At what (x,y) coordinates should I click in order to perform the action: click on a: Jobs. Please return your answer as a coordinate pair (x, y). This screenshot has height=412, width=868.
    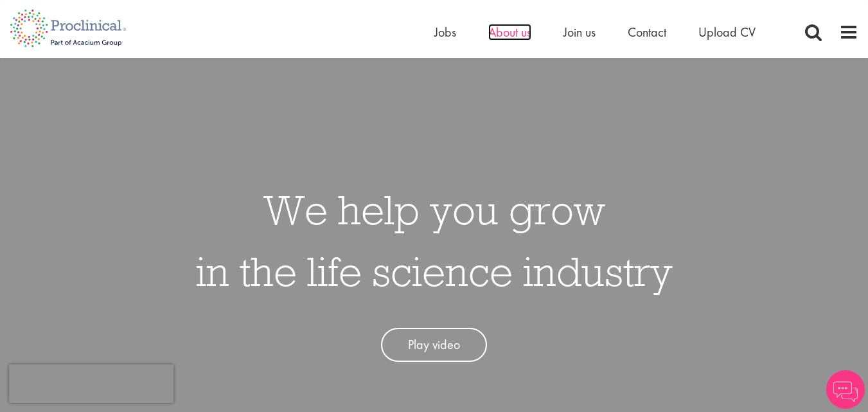
    Looking at the image, I should click on (446, 32).